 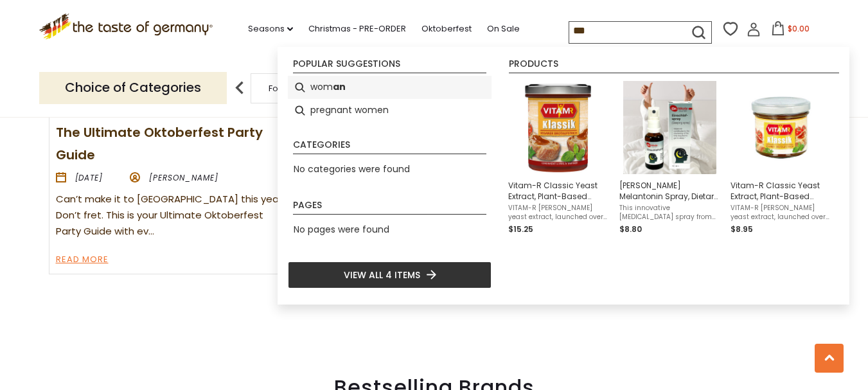 I want to click on li: Categories, so click(x=389, y=147).